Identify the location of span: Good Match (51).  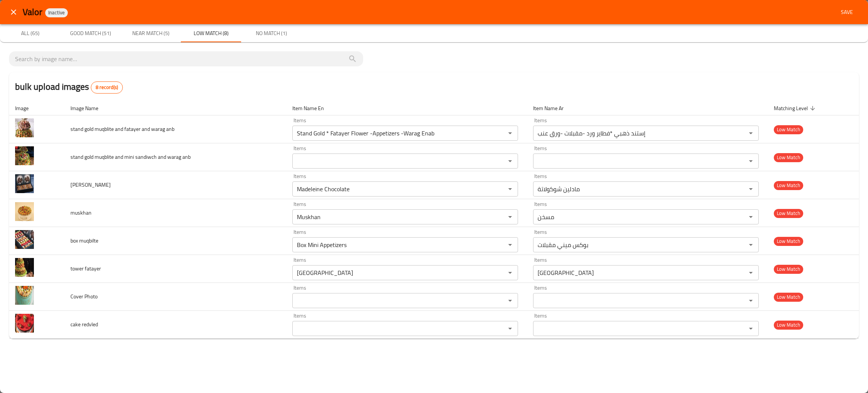
(91, 33).